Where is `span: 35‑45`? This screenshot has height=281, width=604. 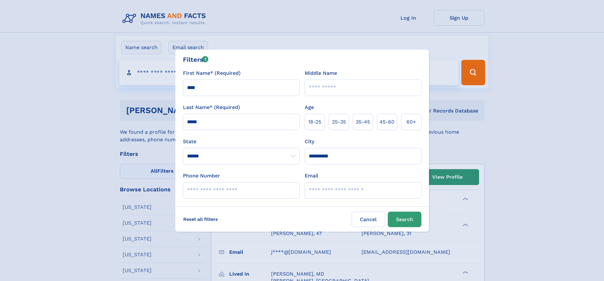
span: 35‑45 is located at coordinates (363, 122).